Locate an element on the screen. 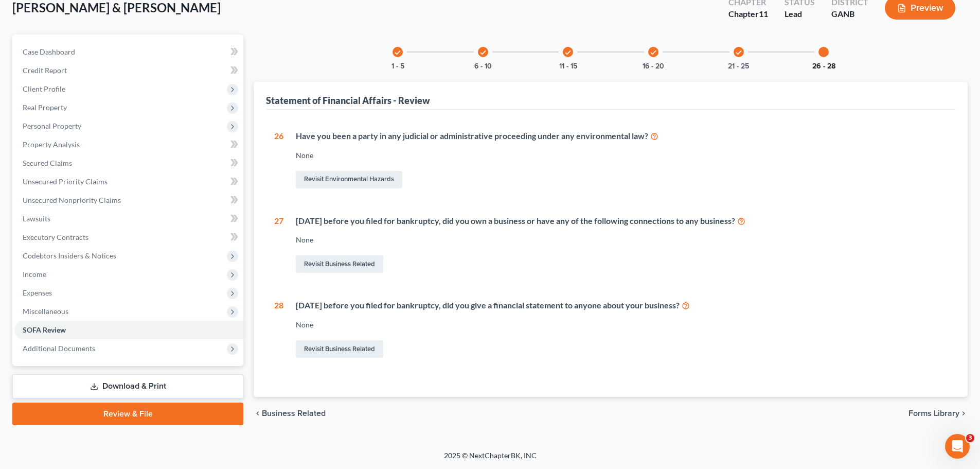 The width and height of the screenshot is (980, 469). a: Lawsuits is located at coordinates (129, 219).